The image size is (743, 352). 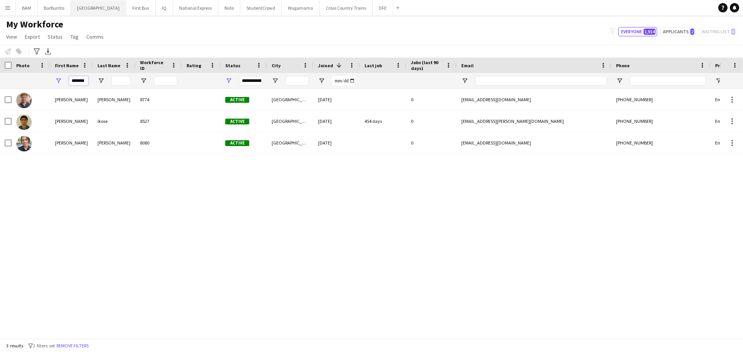 I want to click on a: Tag, so click(x=74, y=37).